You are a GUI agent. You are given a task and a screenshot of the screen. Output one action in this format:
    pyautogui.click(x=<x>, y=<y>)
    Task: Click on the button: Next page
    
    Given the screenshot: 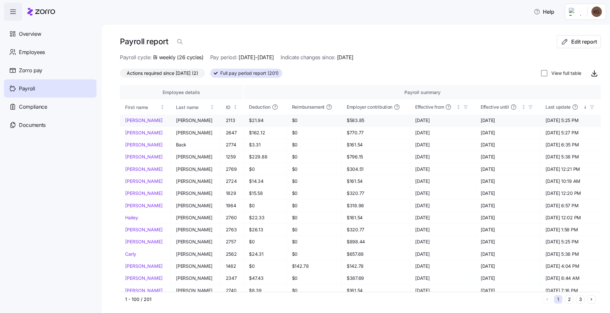 What is the action you would take?
    pyautogui.click(x=591, y=300)
    